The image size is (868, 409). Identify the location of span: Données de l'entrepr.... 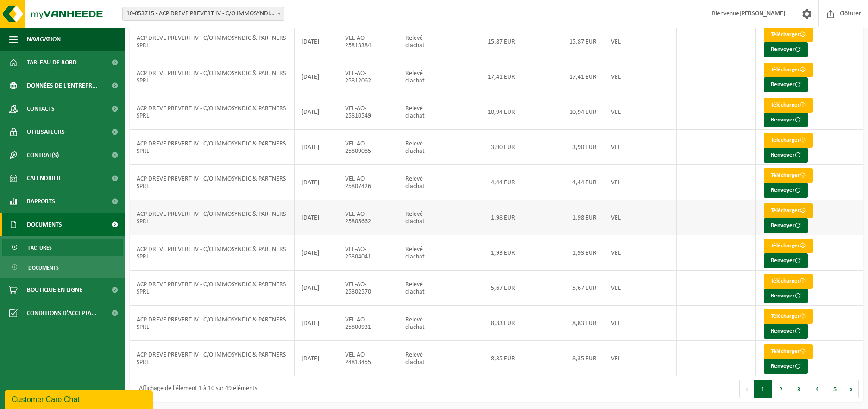
(62, 86).